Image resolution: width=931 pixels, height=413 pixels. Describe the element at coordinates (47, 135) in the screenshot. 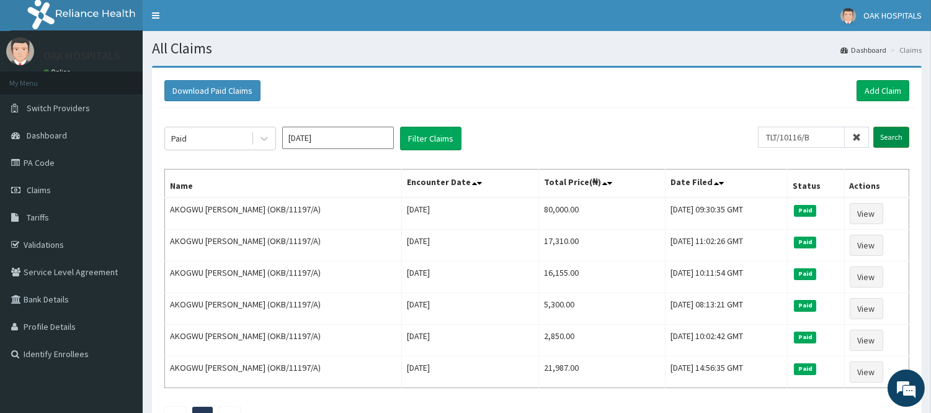

I see `span: Dashboard` at that location.